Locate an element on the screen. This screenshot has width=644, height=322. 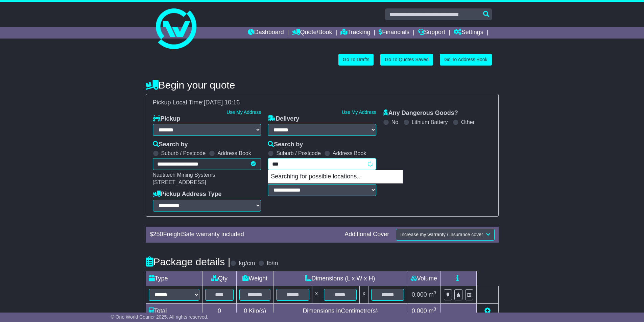
td: Kilo(s) is located at coordinates (255, 310).